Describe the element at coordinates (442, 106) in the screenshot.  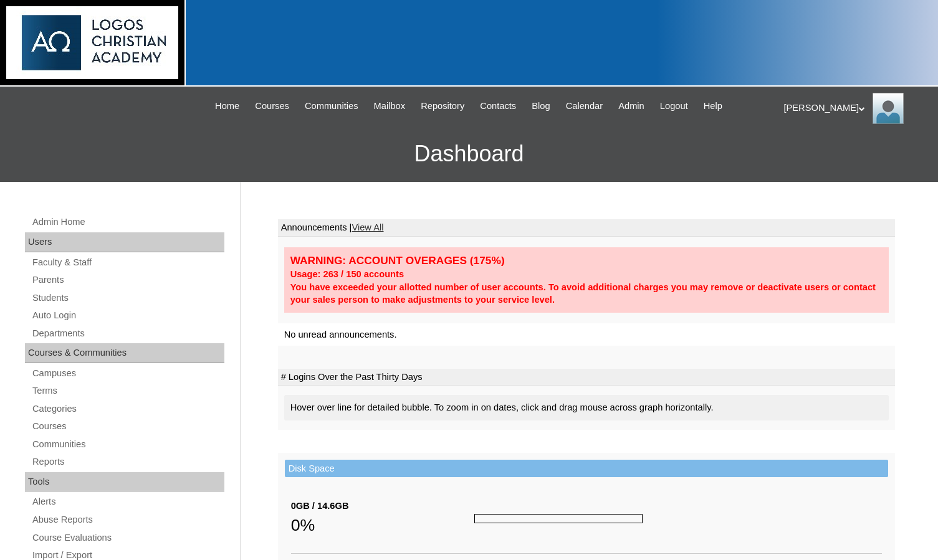
I see `a: Repository` at that location.